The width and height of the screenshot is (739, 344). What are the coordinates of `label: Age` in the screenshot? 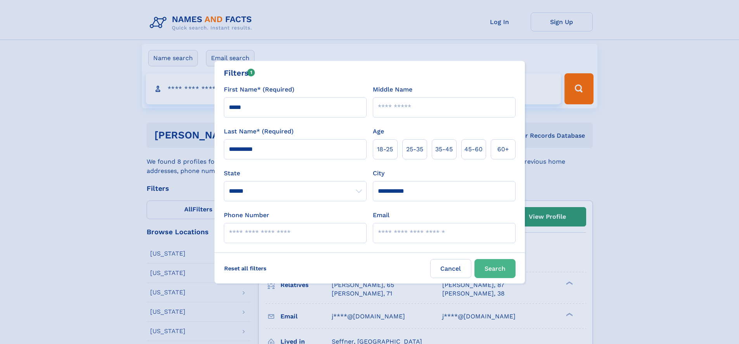 It's located at (378, 132).